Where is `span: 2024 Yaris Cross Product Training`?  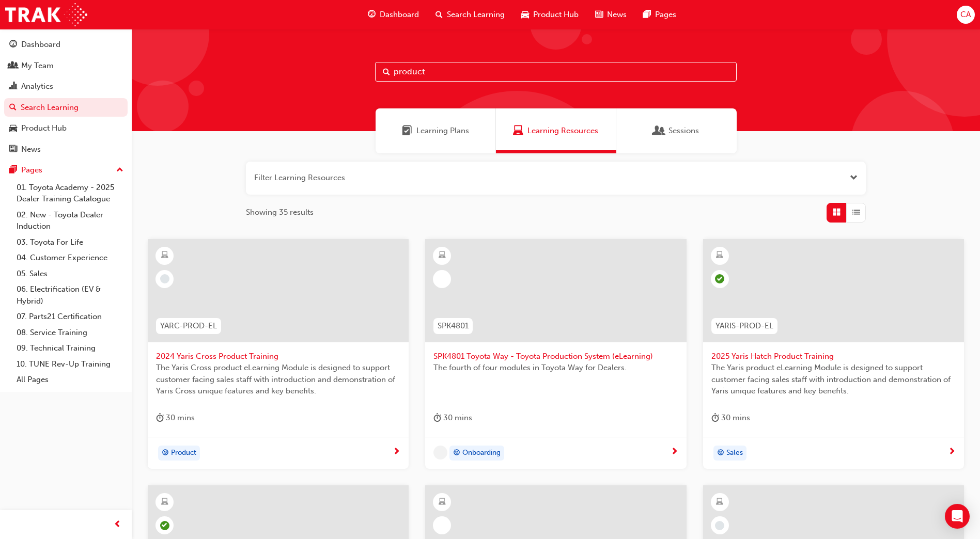
span: 2024 Yaris Cross Product Training is located at coordinates (278, 356).